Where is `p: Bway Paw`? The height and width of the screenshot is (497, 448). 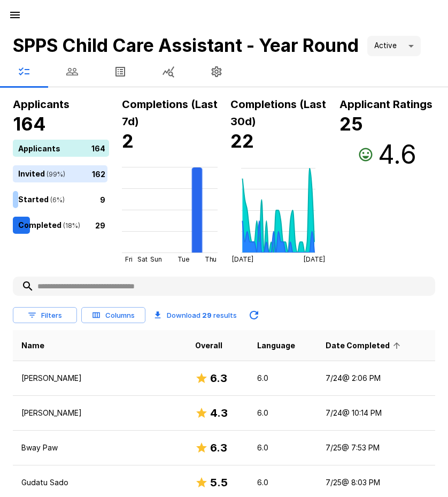 p: Bway Paw is located at coordinates (100, 448).